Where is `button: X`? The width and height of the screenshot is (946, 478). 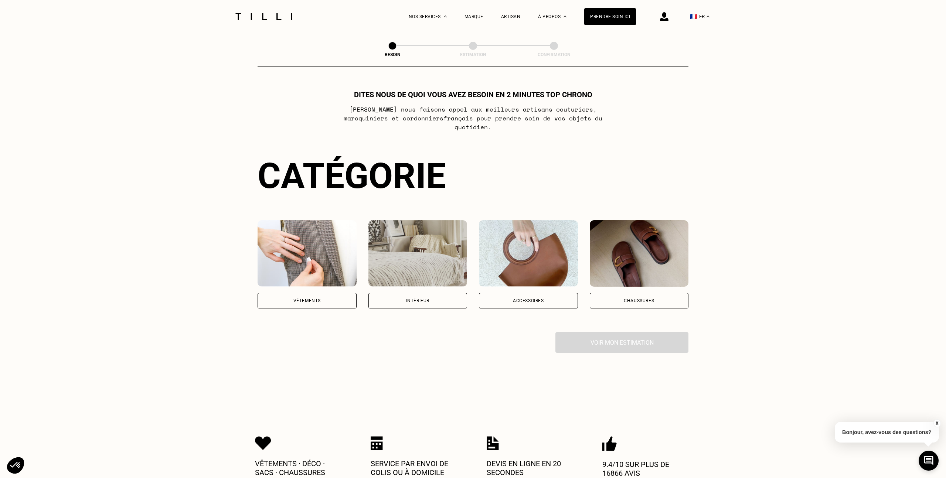 button: X is located at coordinates (937, 424).